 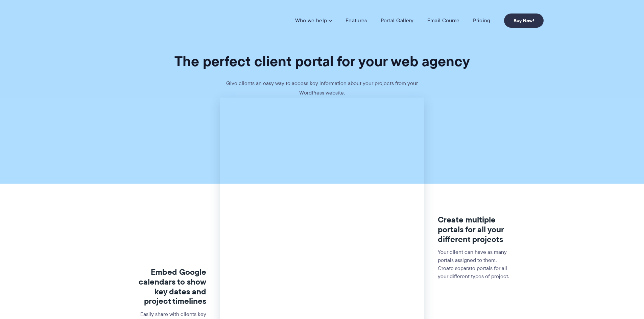 I want to click on h3: Create multiple portals for all your different projects, so click(x=474, y=230).